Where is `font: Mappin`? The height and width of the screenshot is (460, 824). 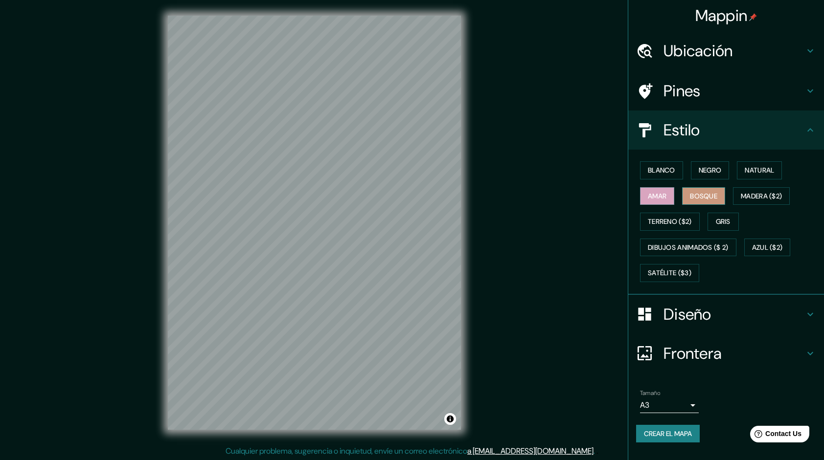 font: Mappin is located at coordinates (721, 16).